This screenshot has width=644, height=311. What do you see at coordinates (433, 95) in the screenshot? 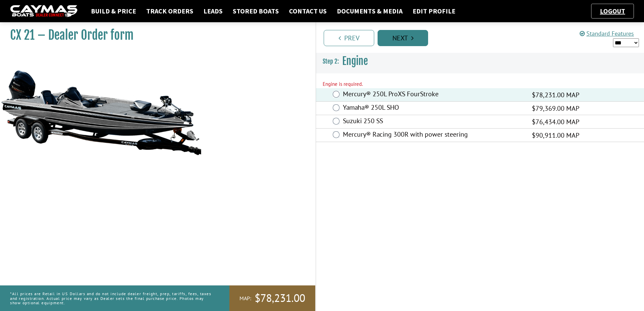
I see `label: Mercury® 250L ProXS FourStroke` at bounding box center [433, 95].